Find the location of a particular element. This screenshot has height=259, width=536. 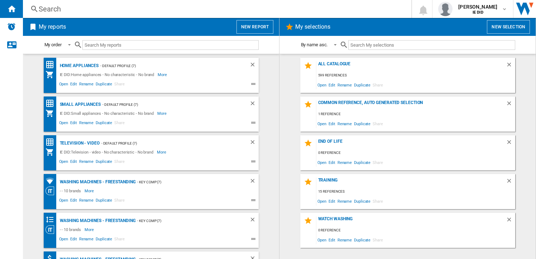

div: IE DID:Television - video - No characteristic - No brand is located at coordinates (107, 152).